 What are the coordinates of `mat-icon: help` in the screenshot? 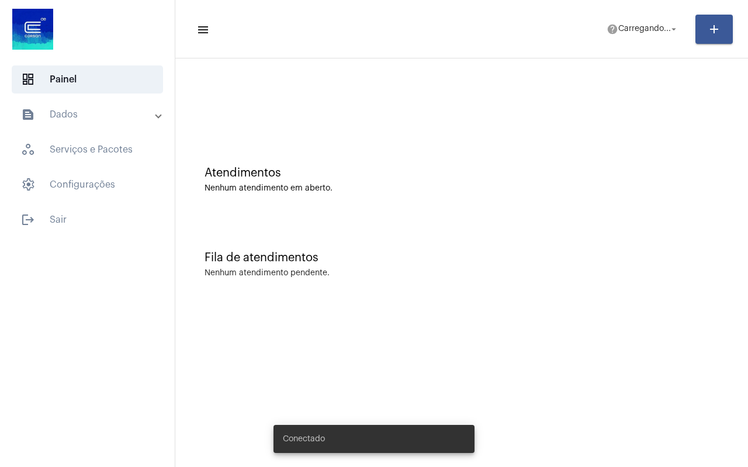 It's located at (612, 29).